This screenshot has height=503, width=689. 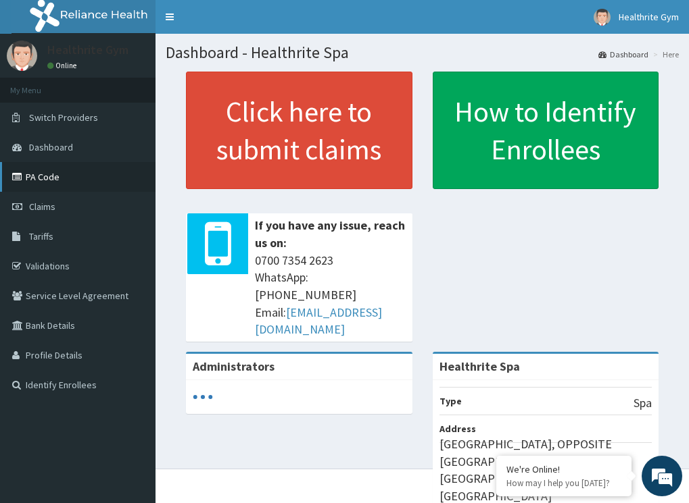 What do you see at coordinates (564, 470) in the screenshot?
I see `div: We're Online!` at bounding box center [564, 470].